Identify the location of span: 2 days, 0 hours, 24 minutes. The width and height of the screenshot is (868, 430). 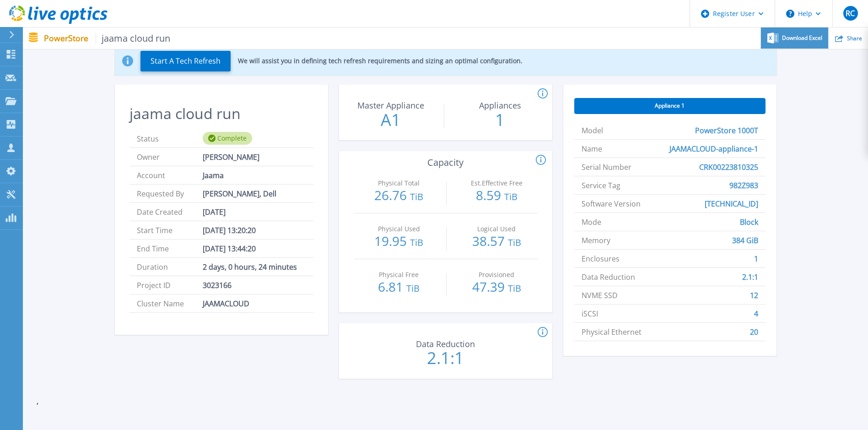
(250, 266).